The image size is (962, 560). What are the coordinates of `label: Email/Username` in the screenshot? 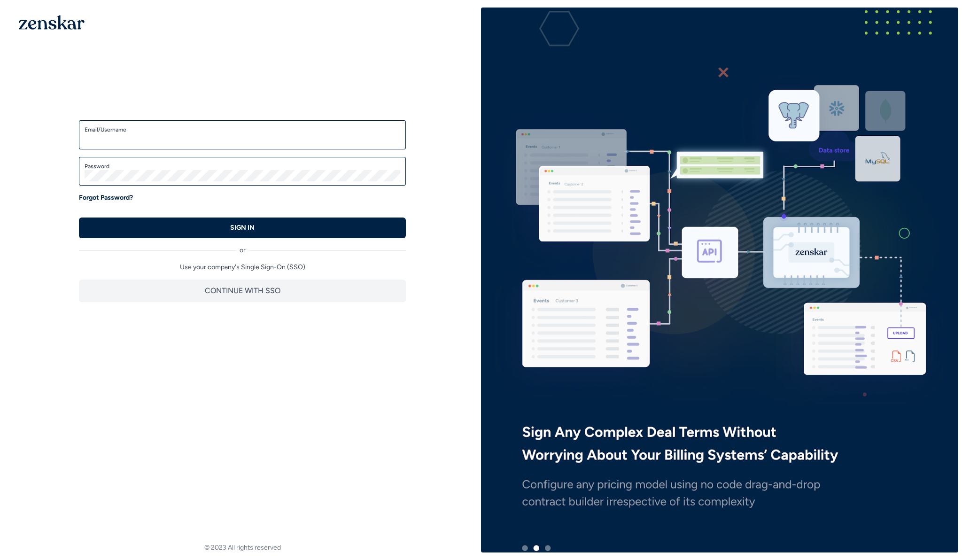 It's located at (242, 130).